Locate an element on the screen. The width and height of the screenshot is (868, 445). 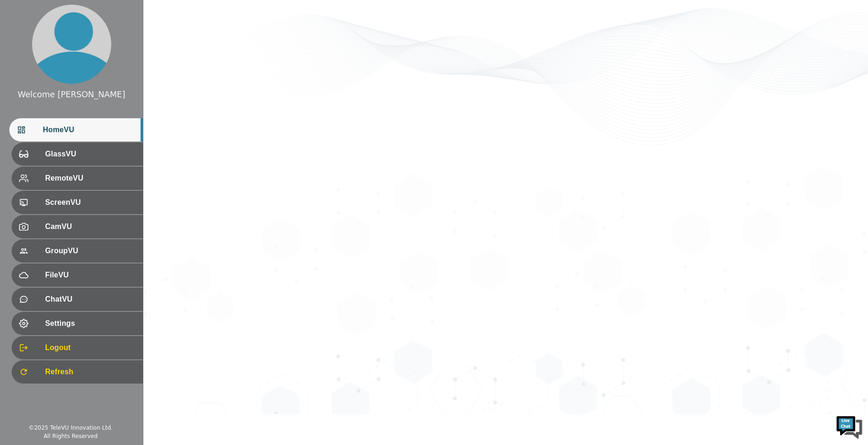
div: GroupVU is located at coordinates (78, 251).